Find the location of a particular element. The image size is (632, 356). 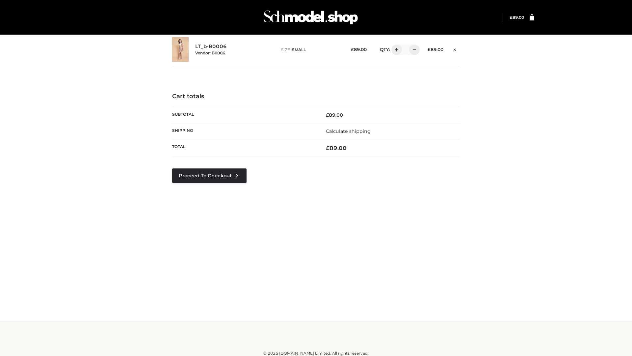

th: Total is located at coordinates (244, 148).